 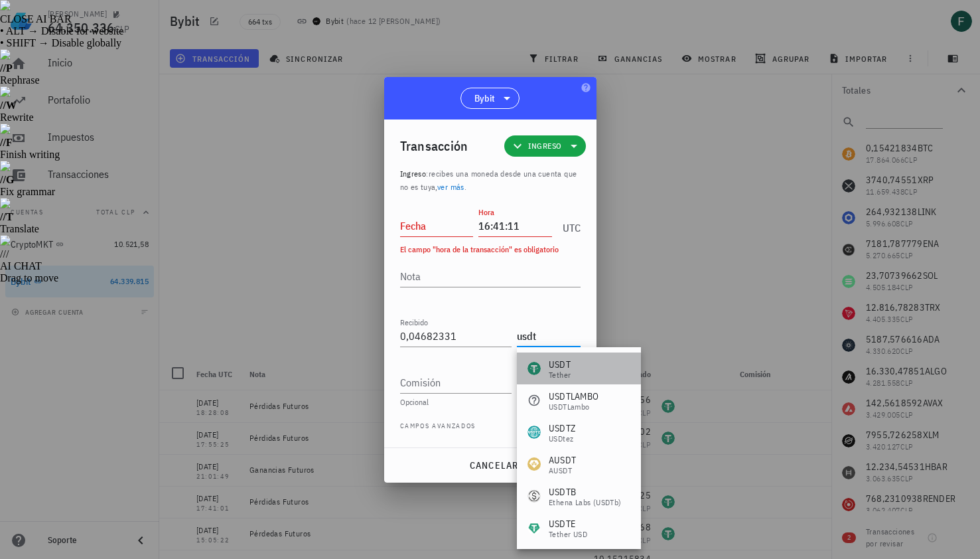 What do you see at coordinates (562, 460) in the screenshot?
I see `div: AUSDT` at bounding box center [562, 460].